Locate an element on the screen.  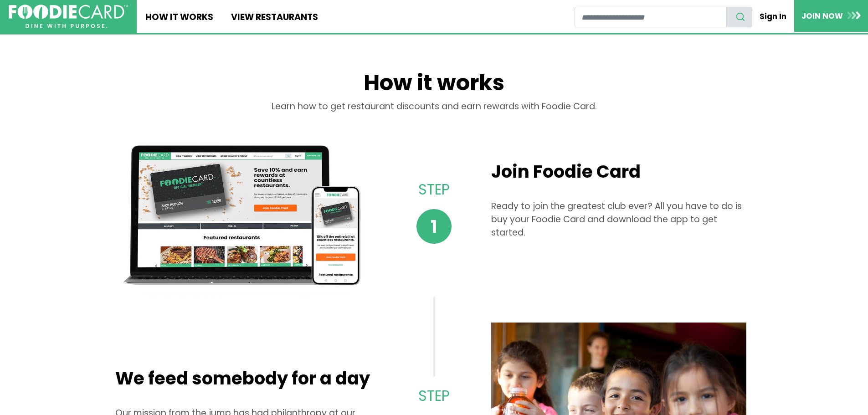
h2: We feed somebody for a day is located at coordinates (243, 379).